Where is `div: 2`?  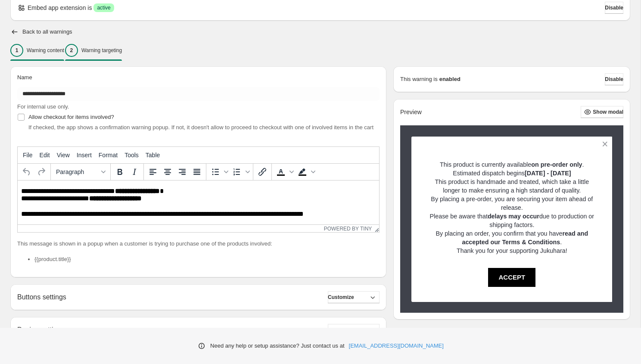
div: 2 is located at coordinates (71, 50).